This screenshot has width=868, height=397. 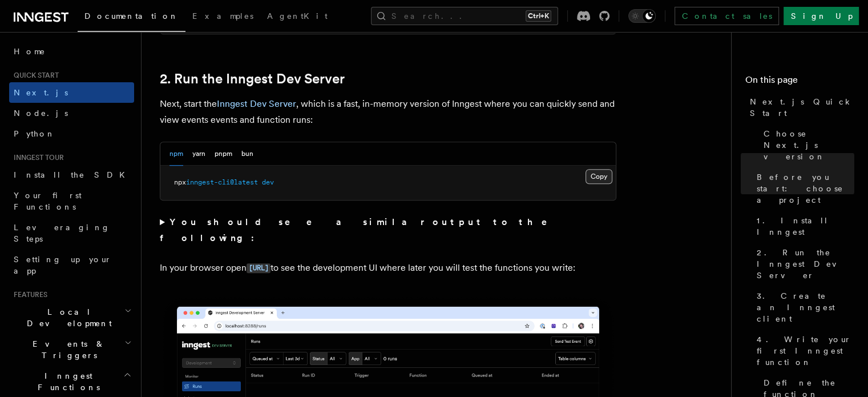 I want to click on a: Choose Next.js version, so click(x=807, y=145).